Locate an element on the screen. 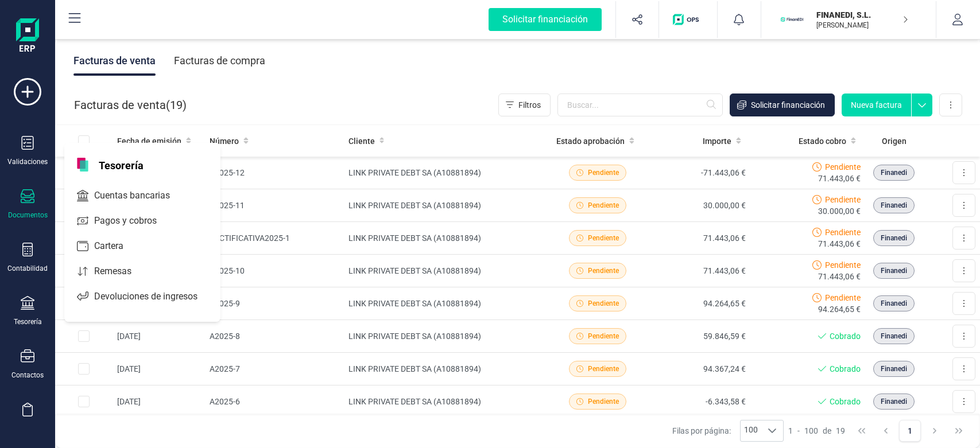 Image resolution: width=980 pixels, height=448 pixels. span: Cliente is located at coordinates (362, 141).